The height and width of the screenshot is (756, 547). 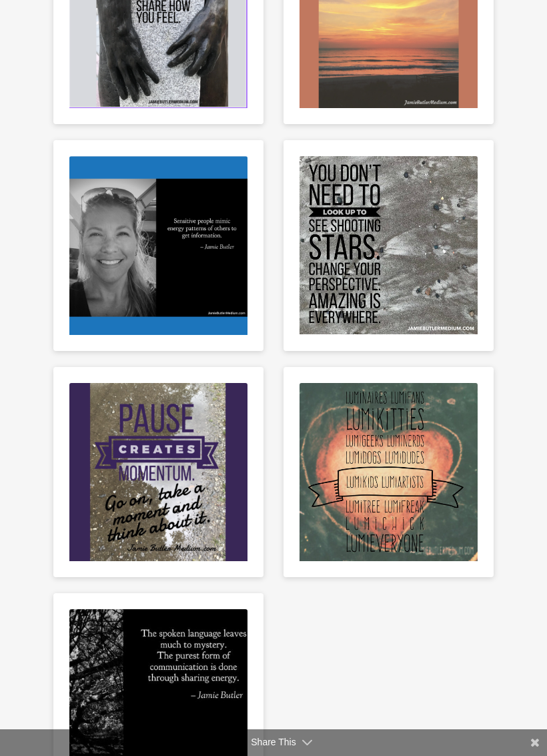 I want to click on img: luminaire, so click(x=388, y=472).